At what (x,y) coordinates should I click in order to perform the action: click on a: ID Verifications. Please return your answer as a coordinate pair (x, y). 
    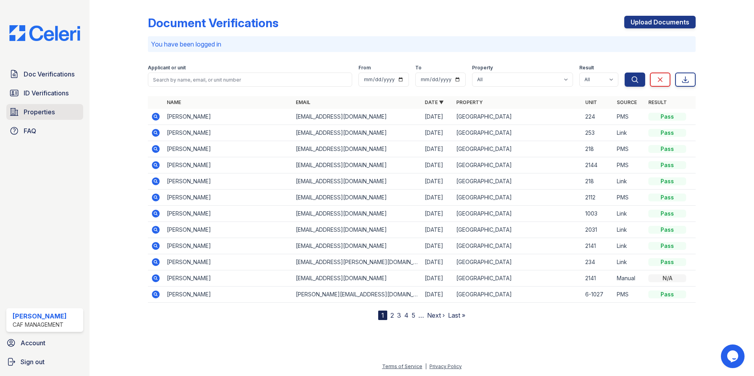
    Looking at the image, I should click on (45, 93).